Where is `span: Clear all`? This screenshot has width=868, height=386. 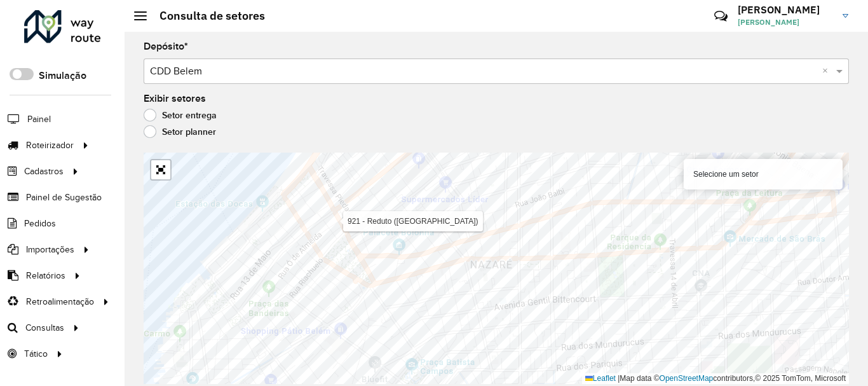 span: Clear all is located at coordinates (827, 71).